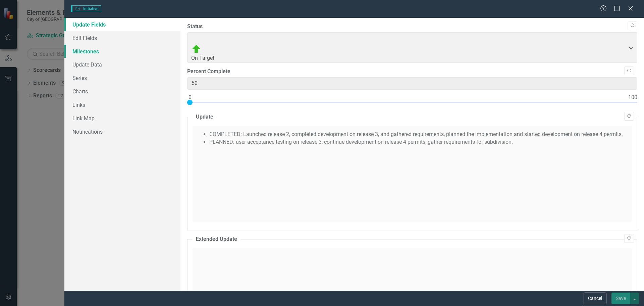 The height and width of the screenshot is (306, 644). I want to click on a: Links, so click(123, 105).